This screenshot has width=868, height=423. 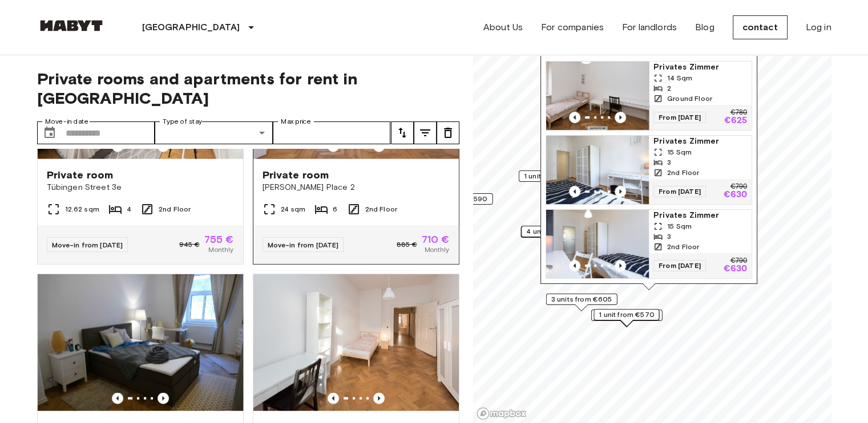 What do you see at coordinates (705, 27) in the screenshot?
I see `font: Blog` at bounding box center [705, 27].